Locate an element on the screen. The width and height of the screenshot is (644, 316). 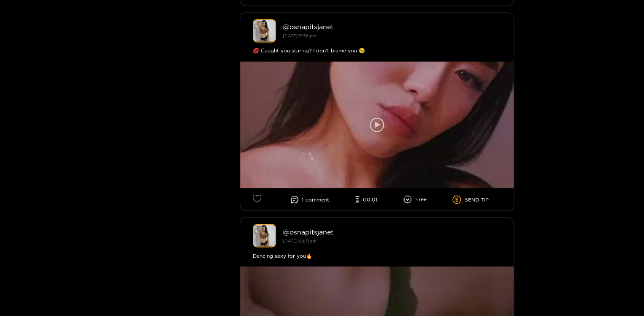
li: 00:01 is located at coordinates (366, 199).